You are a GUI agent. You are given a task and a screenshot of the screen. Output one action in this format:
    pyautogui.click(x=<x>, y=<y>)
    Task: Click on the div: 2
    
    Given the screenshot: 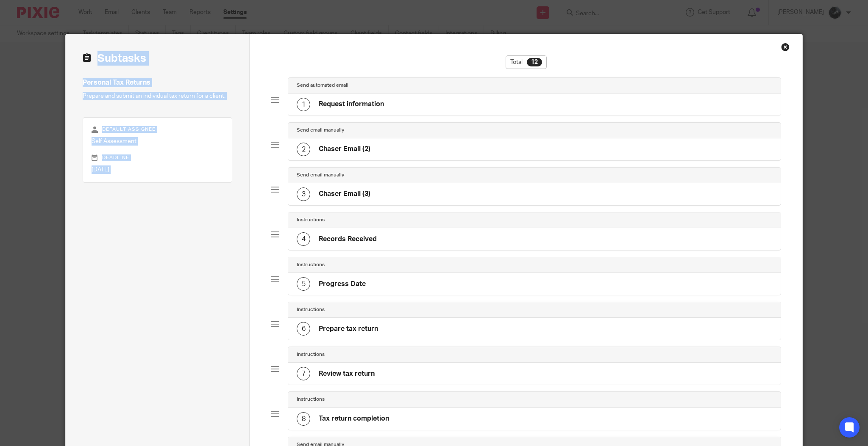 What is the action you would take?
    pyautogui.click(x=303, y=149)
    